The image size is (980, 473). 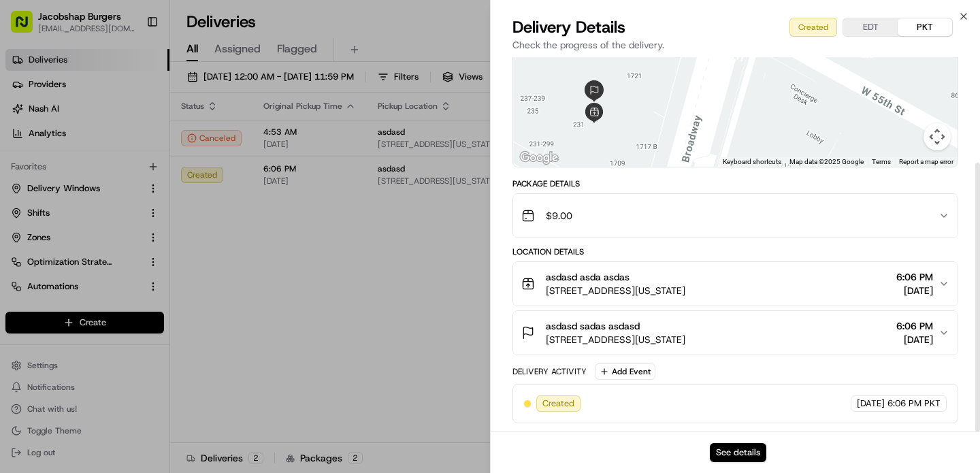 What do you see at coordinates (735, 216) in the screenshot?
I see `button: $9.00` at bounding box center [735, 216].